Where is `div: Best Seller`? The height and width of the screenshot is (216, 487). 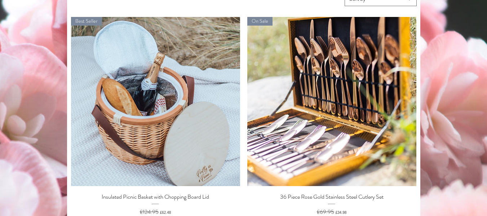
div: Best Seller is located at coordinates (86, 21).